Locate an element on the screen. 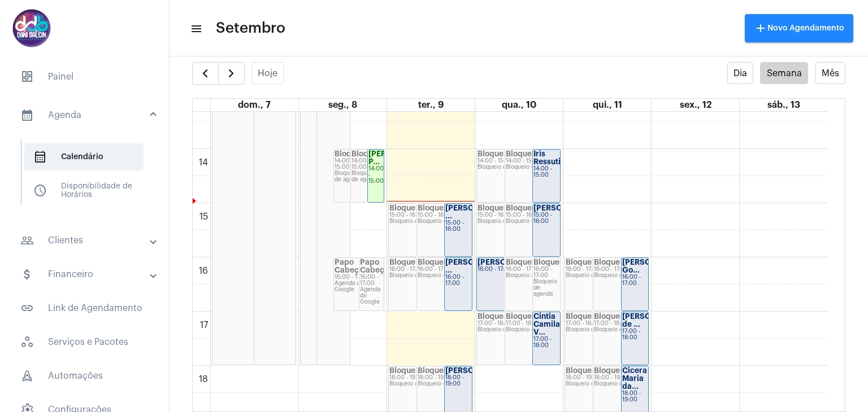  button: Novo Agendamento is located at coordinates (800, 29).